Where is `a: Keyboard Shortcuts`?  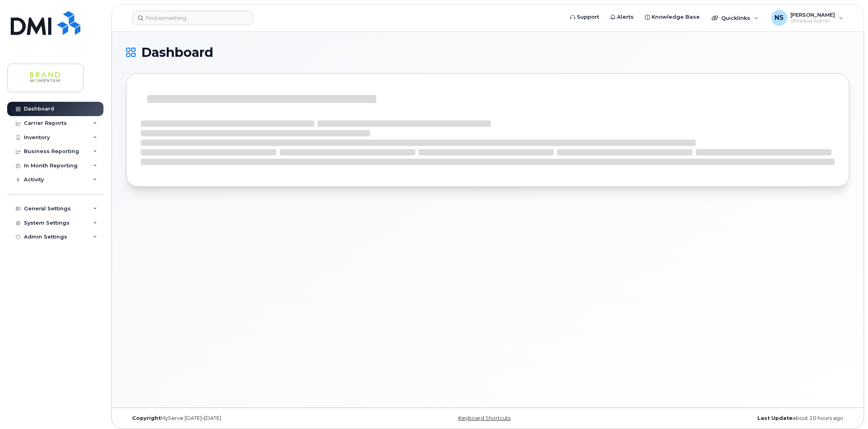
a: Keyboard Shortcuts is located at coordinates (485, 418).